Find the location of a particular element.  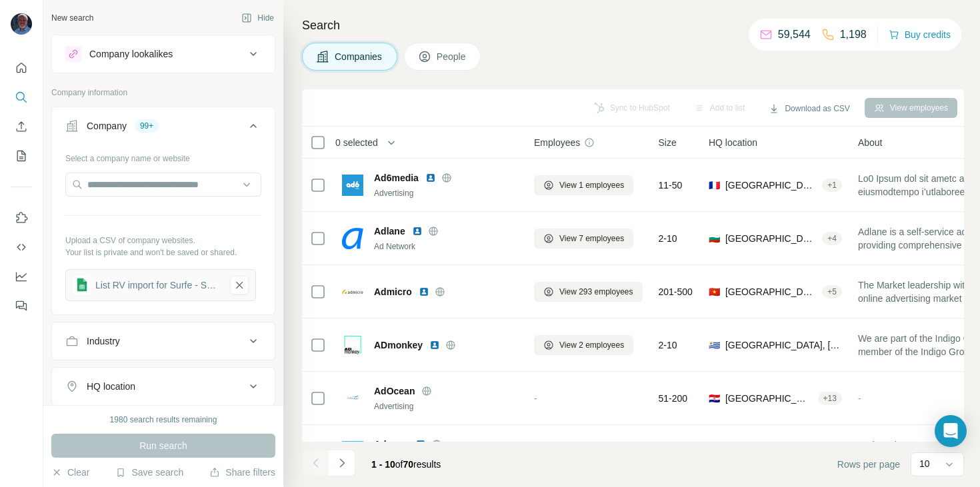

div: 1980 search results remaining is located at coordinates (163, 420).